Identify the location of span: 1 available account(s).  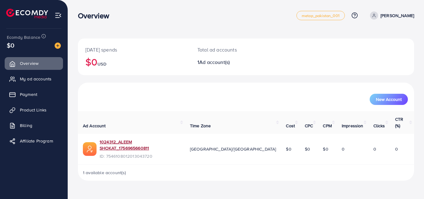
(105, 173).